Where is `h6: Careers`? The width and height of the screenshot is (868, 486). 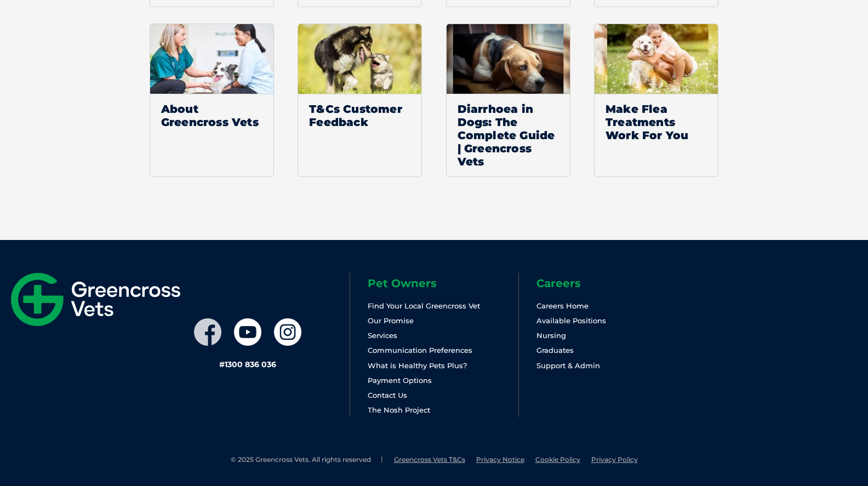 h6: Careers is located at coordinates (612, 283).